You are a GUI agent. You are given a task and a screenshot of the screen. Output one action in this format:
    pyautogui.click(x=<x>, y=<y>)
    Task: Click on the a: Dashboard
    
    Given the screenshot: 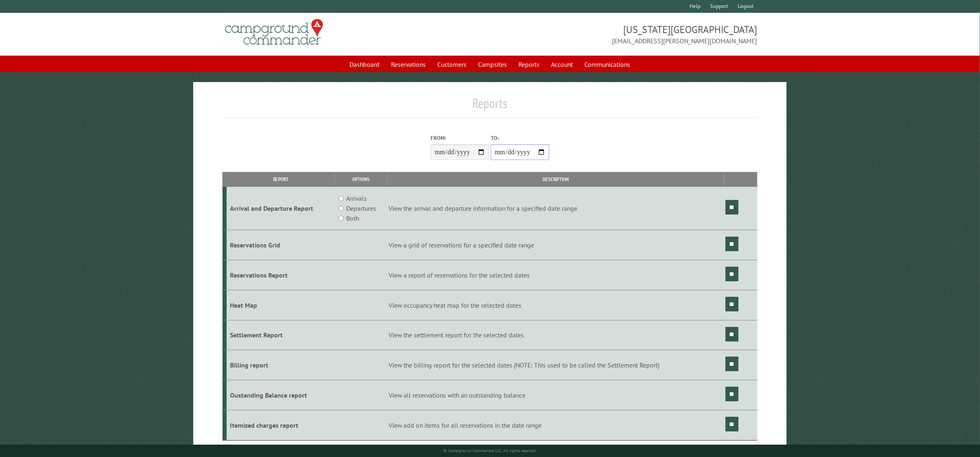 What is the action you would take?
    pyautogui.click(x=364, y=65)
    